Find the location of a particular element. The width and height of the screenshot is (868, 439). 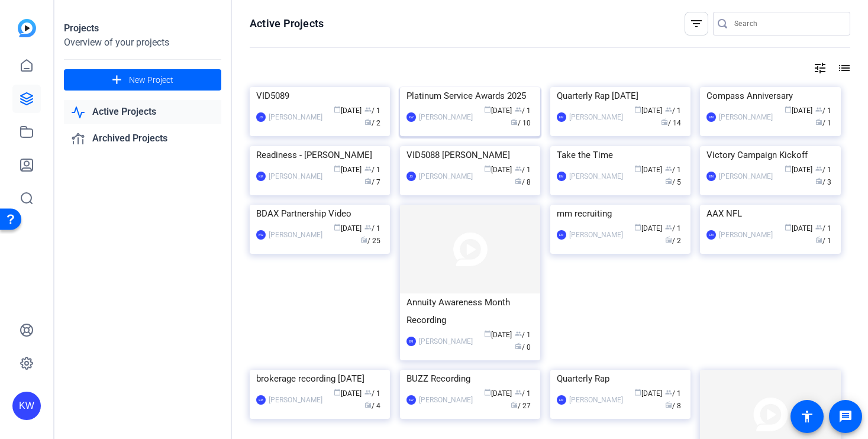

div: VID5089 is located at coordinates (320, 96).